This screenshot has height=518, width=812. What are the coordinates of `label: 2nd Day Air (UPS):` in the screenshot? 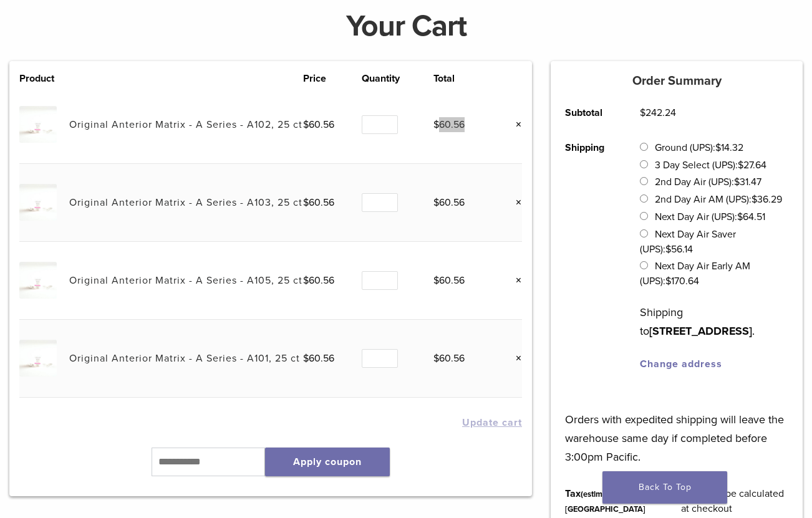 It's located at (708, 182).